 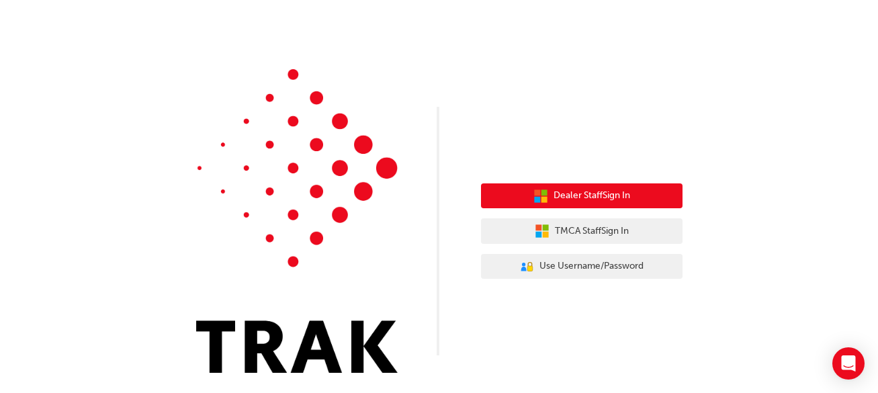 I want to click on div: Open Intercom Messenger, so click(x=848, y=363).